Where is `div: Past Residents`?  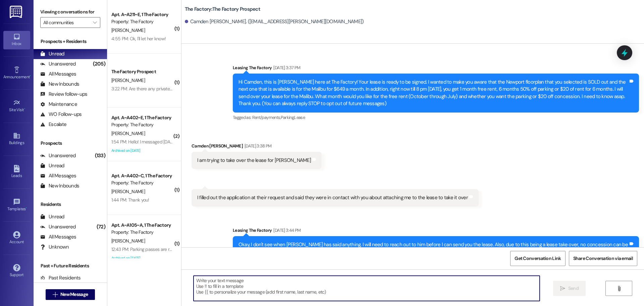
div: Past Residents is located at coordinates (61, 277).